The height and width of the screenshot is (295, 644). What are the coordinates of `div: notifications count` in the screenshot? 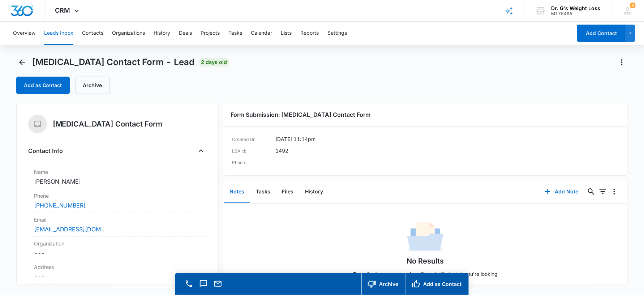 It's located at (633, 5).